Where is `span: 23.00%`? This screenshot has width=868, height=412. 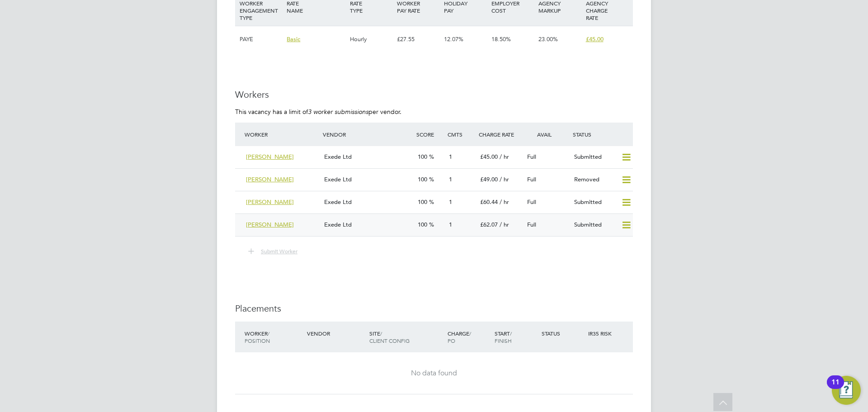 span: 23.00% is located at coordinates (548, 39).